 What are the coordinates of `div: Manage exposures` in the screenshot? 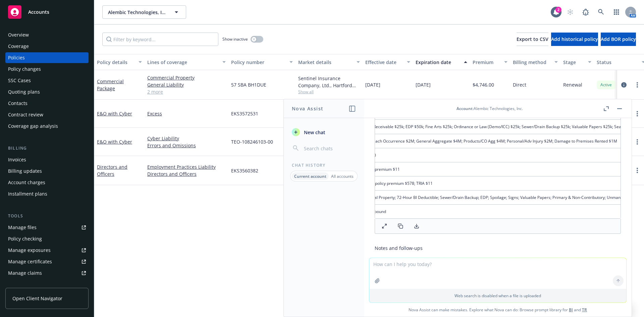 It's located at (29, 250).